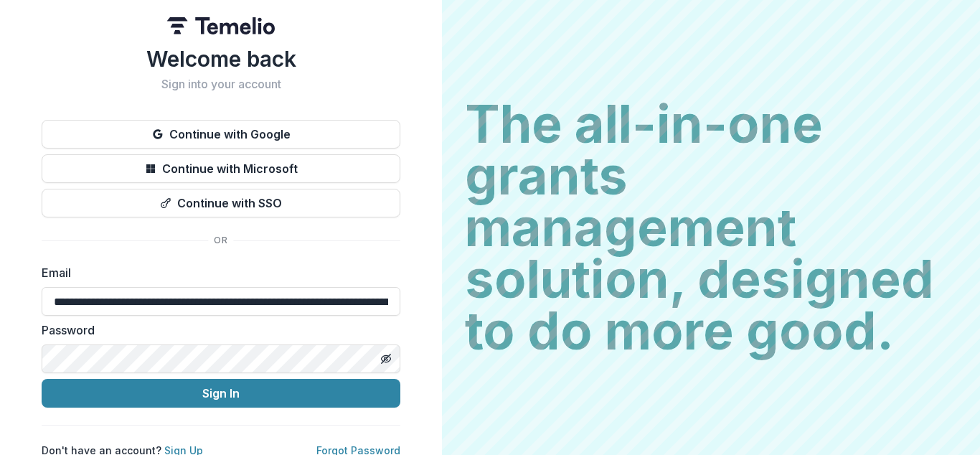 The height and width of the screenshot is (455, 980). What do you see at coordinates (221, 168) in the screenshot?
I see `button: Continue with Microsoft` at bounding box center [221, 168].